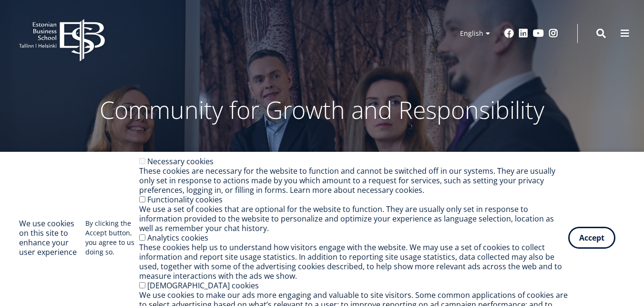 This screenshot has height=306, width=644. Describe the element at coordinates (538, 33) in the screenshot. I see `a: Youtube` at that location.